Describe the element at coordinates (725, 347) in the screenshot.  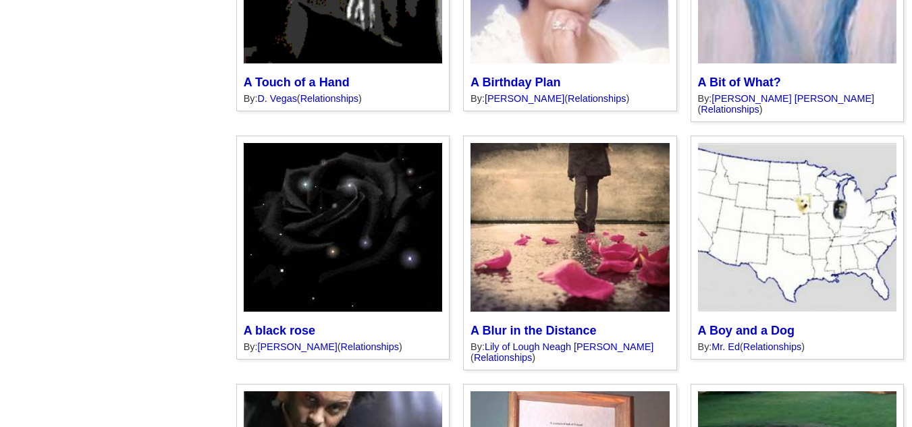
I see `a: Mr. Ed` at that location.